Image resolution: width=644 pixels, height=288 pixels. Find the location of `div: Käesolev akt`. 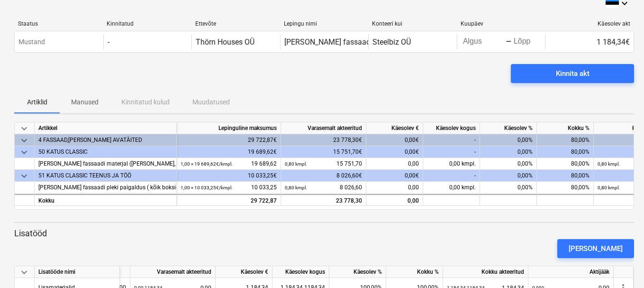

div: Käesolev akt is located at coordinates (590, 24).